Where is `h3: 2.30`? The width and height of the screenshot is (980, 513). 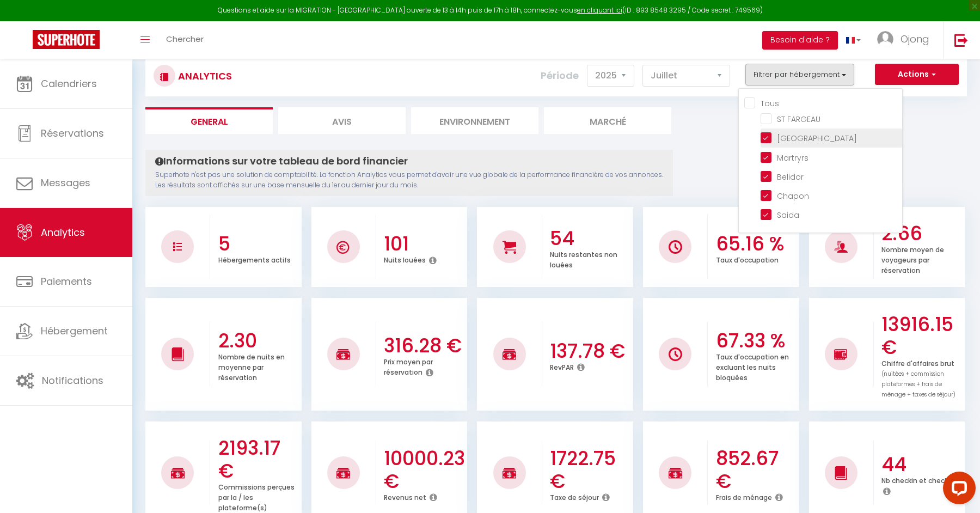 h3: 2.30 is located at coordinates (259, 341).